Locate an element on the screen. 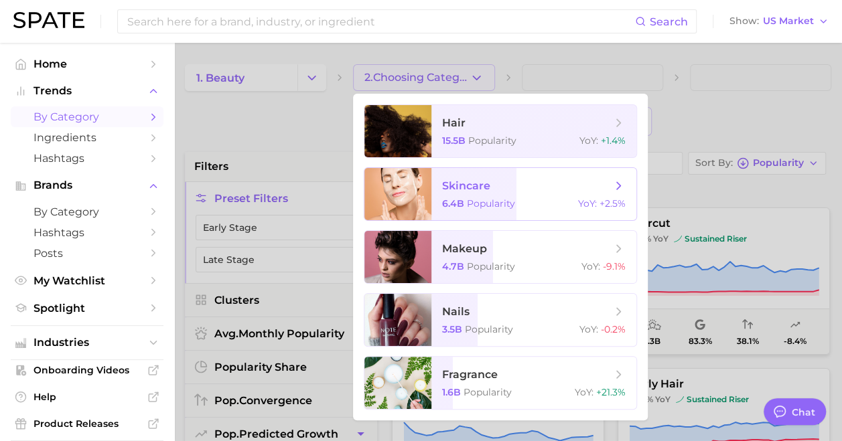 The height and width of the screenshot is (441, 842). span: nails is located at coordinates (455, 311).